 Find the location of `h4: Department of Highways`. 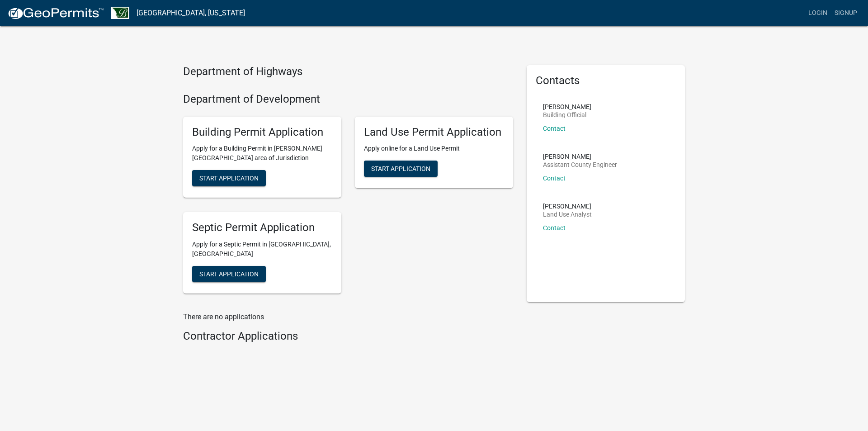

h4: Department of Highways is located at coordinates (349, 72).